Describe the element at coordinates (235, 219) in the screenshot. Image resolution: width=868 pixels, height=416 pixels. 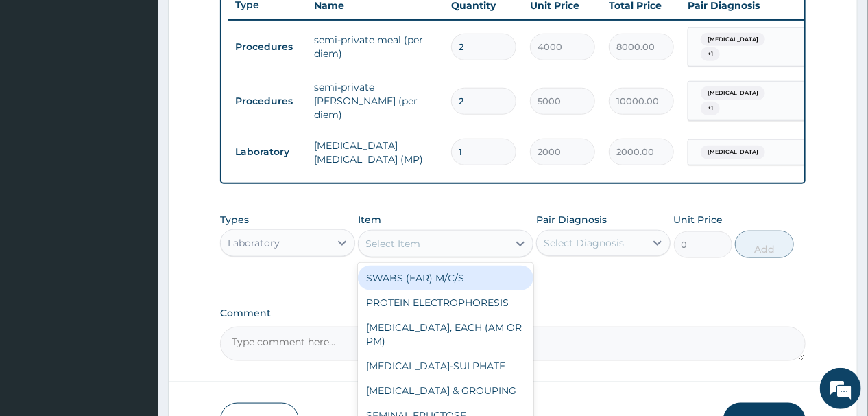
I see `label: Types` at that location.